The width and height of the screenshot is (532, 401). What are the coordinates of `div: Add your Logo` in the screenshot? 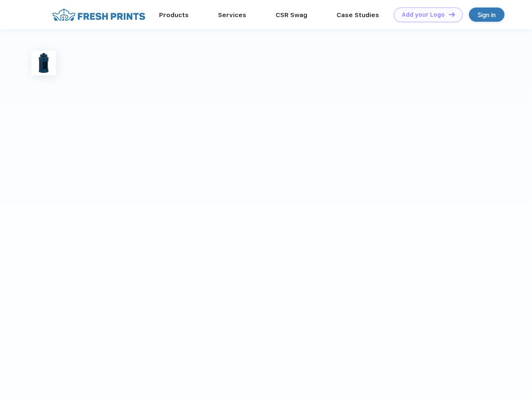 It's located at (423, 15).